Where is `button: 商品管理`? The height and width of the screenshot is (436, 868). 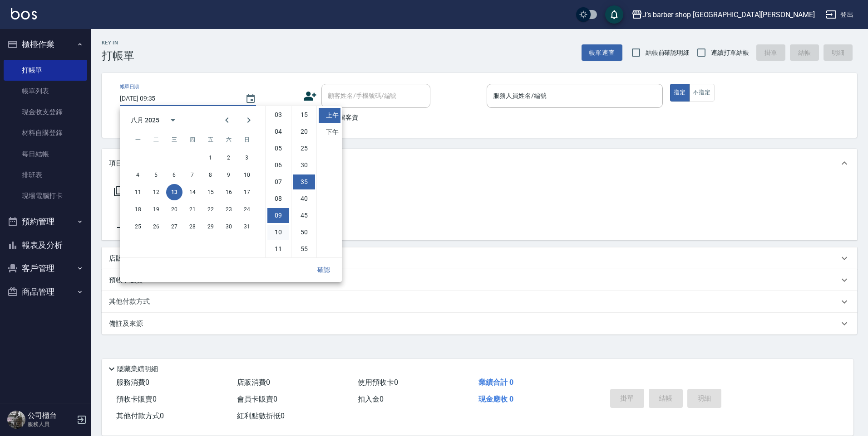
button: 商品管理 is located at coordinates (45, 292).